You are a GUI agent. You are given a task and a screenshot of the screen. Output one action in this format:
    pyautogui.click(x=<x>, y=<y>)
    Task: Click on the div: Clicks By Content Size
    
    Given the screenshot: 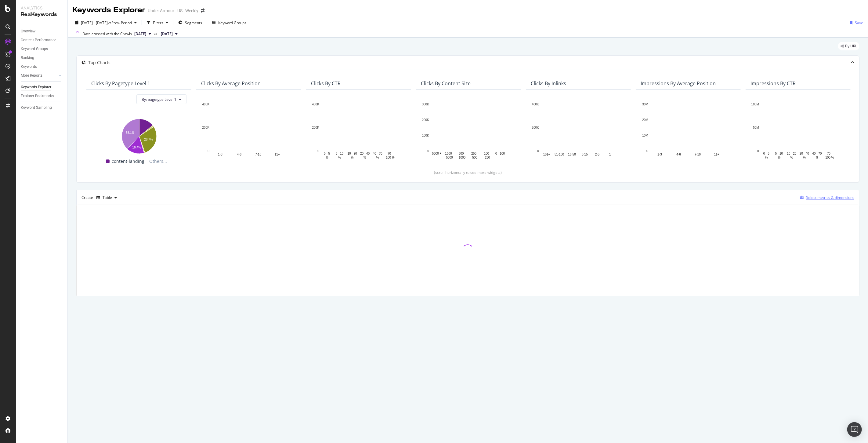 What is the action you would take?
    pyautogui.click(x=445, y=83)
    